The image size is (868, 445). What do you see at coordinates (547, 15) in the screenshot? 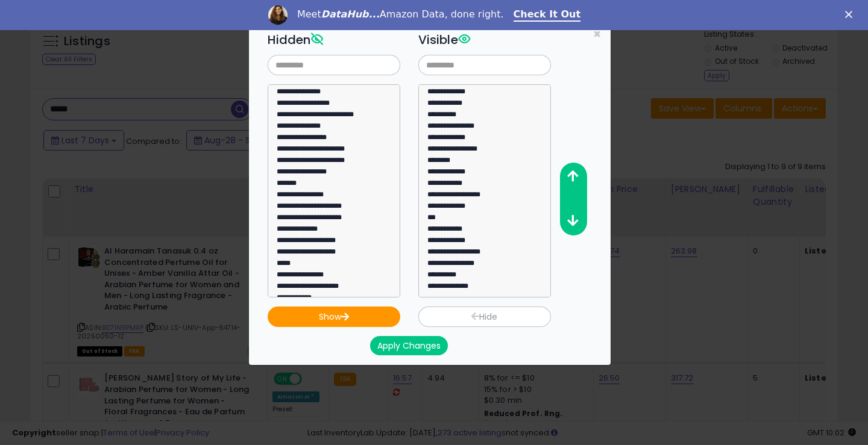
I see `a: Check It Out` at bounding box center [547, 15].